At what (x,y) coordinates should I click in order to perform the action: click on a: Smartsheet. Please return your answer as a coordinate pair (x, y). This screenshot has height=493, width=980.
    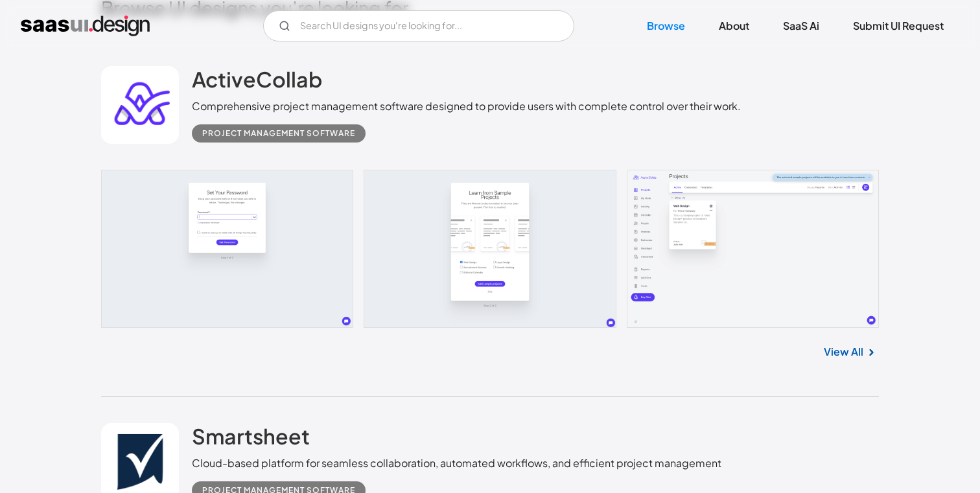
    Looking at the image, I should click on (251, 439).